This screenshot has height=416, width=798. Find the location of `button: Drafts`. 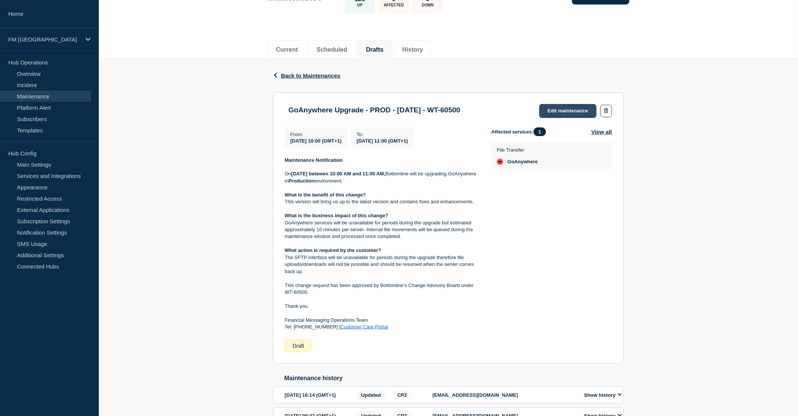

button: Drafts is located at coordinates (375, 50).